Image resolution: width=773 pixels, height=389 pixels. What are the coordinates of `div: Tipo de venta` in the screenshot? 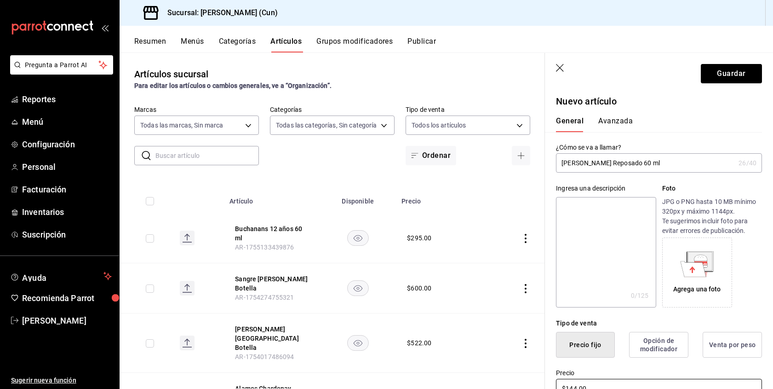 It's located at (659, 323).